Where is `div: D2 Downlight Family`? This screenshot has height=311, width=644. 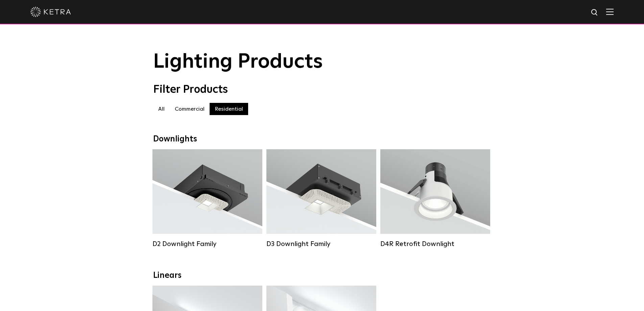 div: D2 Downlight Family is located at coordinates (207, 244).